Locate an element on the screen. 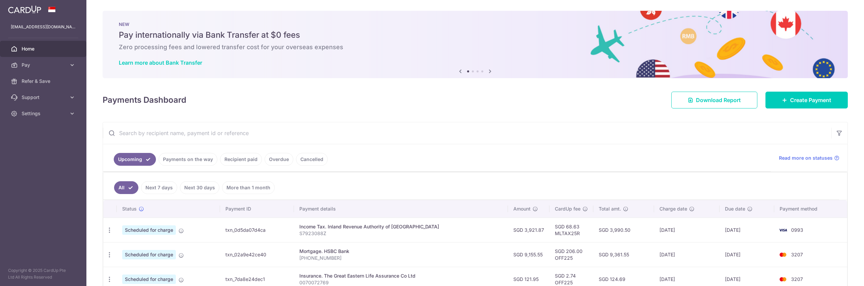 The image size is (864, 286). span: Create Payment is located at coordinates (811, 100).